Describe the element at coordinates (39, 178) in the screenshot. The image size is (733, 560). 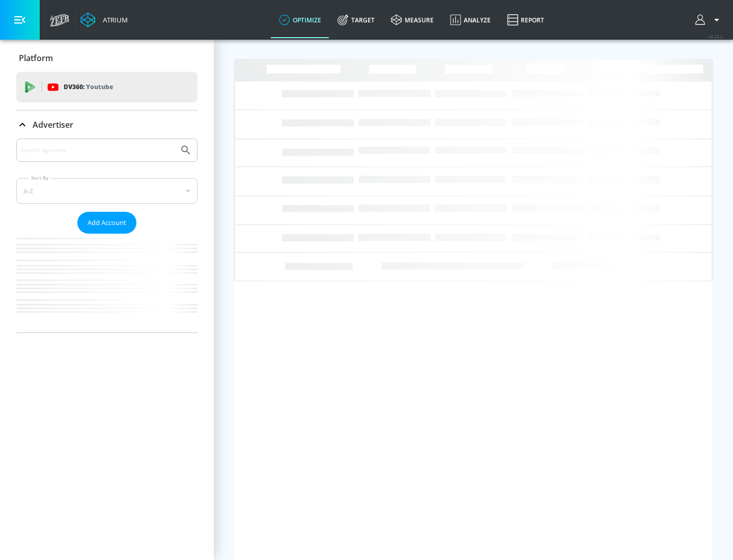
I see `label: Sort By` at that location.